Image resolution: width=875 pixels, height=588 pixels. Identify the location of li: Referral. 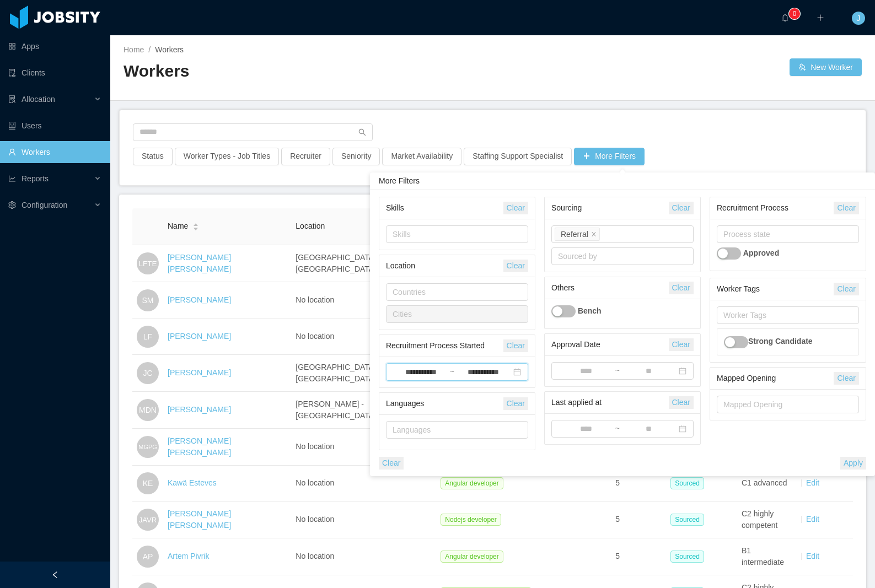
(577, 234).